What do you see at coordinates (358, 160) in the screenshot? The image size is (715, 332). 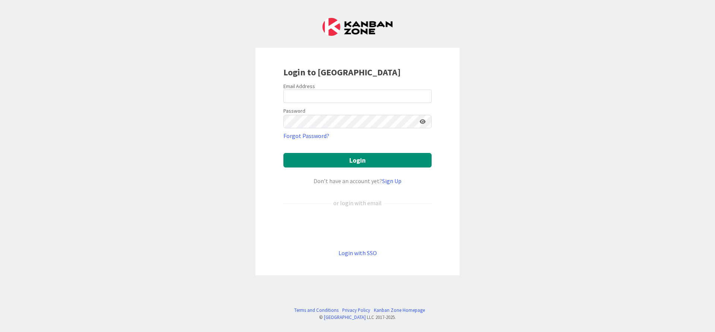 I see `button: Login` at bounding box center [358, 160].